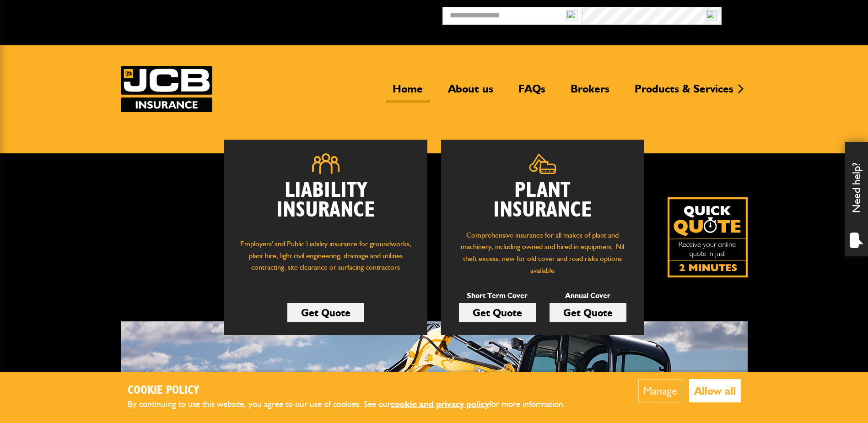  Describe the element at coordinates (354, 405) in the screenshot. I see `p: By continuing to use this website, you agree to our use of cookies. See our for more information.` at that location.